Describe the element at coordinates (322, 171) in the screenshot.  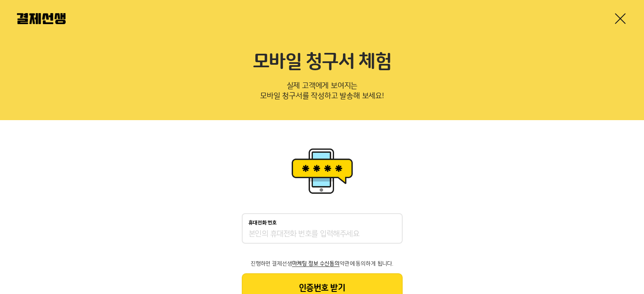
I see `img: 휴대폰인증 이미지` at that location.